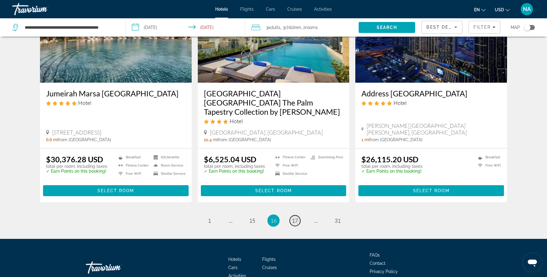 This screenshot has height=277, width=547. What do you see at coordinates (378, 264) in the screenshot?
I see `span: Contact` at bounding box center [378, 264].